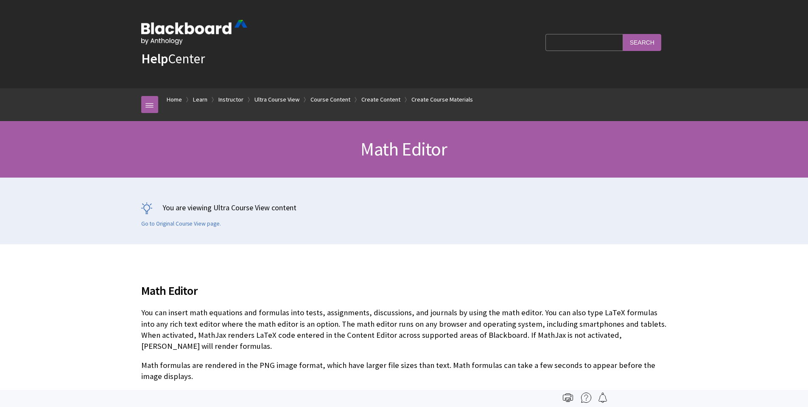  What do you see at coordinates (200, 99) in the screenshot?
I see `a: Learn` at bounding box center [200, 99].